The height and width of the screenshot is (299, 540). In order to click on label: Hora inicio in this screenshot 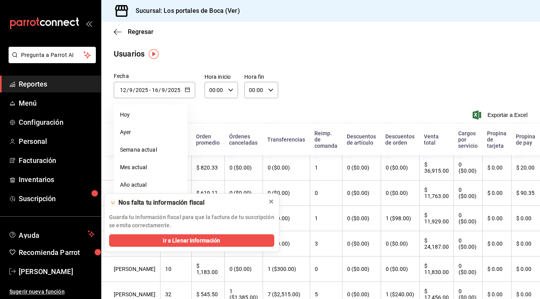, I will do `click(221, 77)`.